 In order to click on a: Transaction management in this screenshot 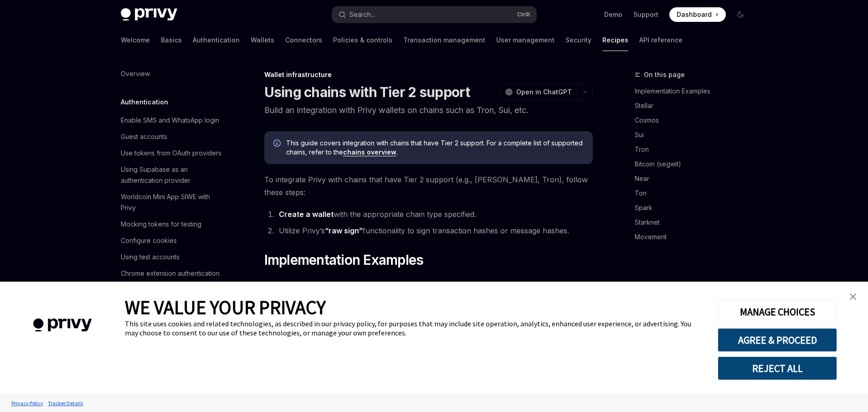, I will do `click(445, 40)`.